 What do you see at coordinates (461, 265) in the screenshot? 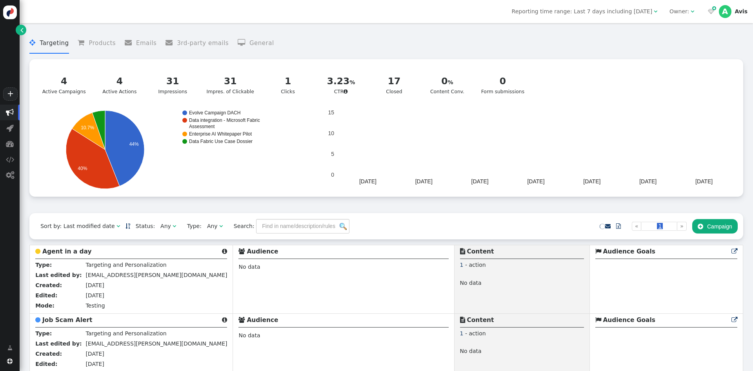
I see `span: 1` at bounding box center [461, 265].